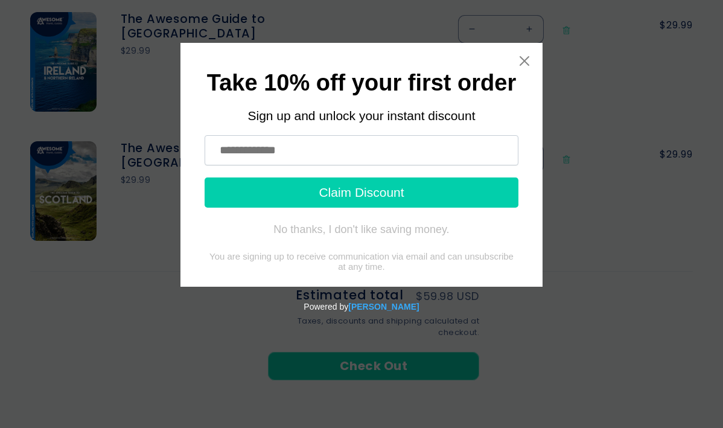 The height and width of the screenshot is (428, 723). What do you see at coordinates (362, 261) in the screenshot?
I see `div: You are signing up to receive communication via email and can unsubscribe at any time.` at bounding box center [362, 261].